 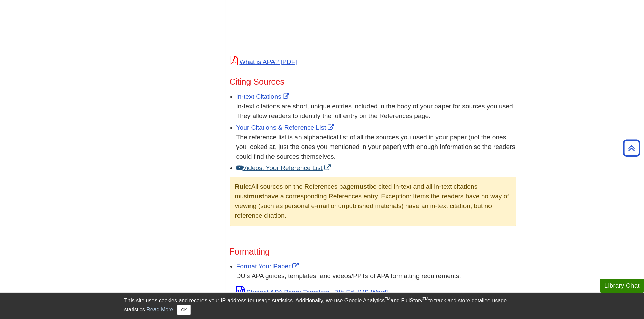 What do you see at coordinates (373, 201) in the screenshot?
I see `div: All sources on the References page be cited in-text and all in-text citations must have a corresp...` at bounding box center [373, 201].